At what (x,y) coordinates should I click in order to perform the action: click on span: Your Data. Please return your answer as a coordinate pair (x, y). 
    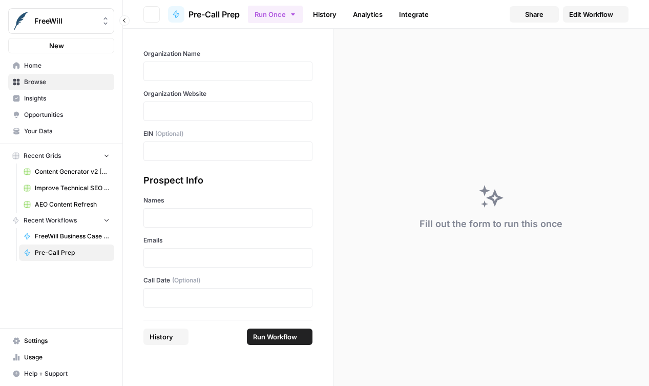
    Looking at the image, I should click on (67, 131).